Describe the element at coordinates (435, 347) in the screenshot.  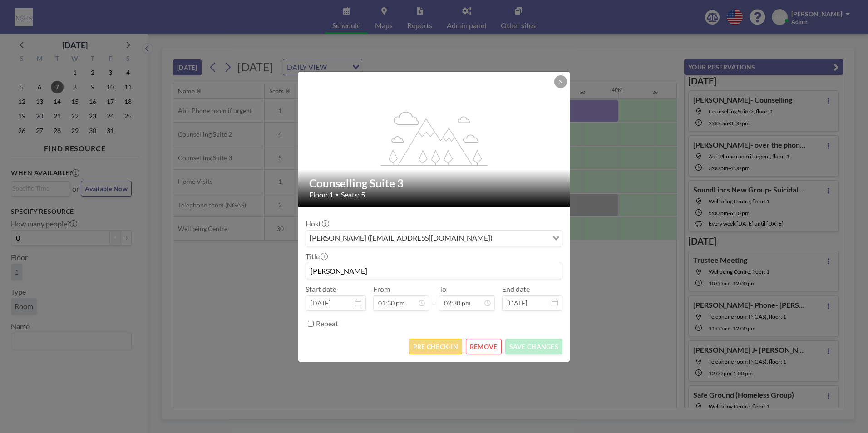
I see `button: PRE CHECK-IN` at that location.